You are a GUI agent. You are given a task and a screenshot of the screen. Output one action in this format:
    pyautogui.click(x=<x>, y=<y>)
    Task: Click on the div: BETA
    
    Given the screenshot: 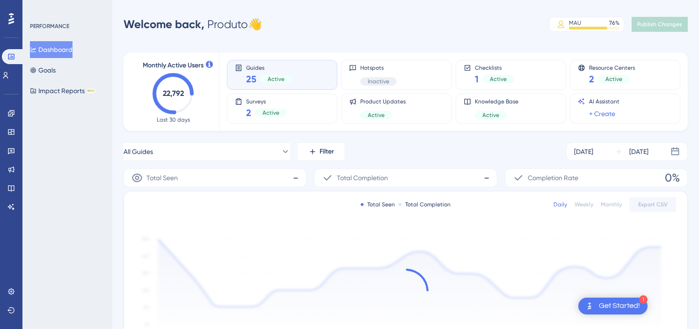 What is the action you would take?
    pyautogui.click(x=91, y=91)
    